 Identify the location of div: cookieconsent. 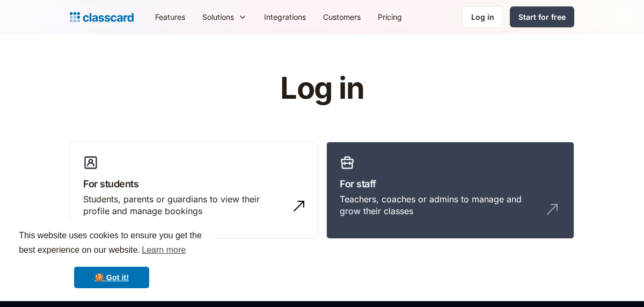
(111, 259).